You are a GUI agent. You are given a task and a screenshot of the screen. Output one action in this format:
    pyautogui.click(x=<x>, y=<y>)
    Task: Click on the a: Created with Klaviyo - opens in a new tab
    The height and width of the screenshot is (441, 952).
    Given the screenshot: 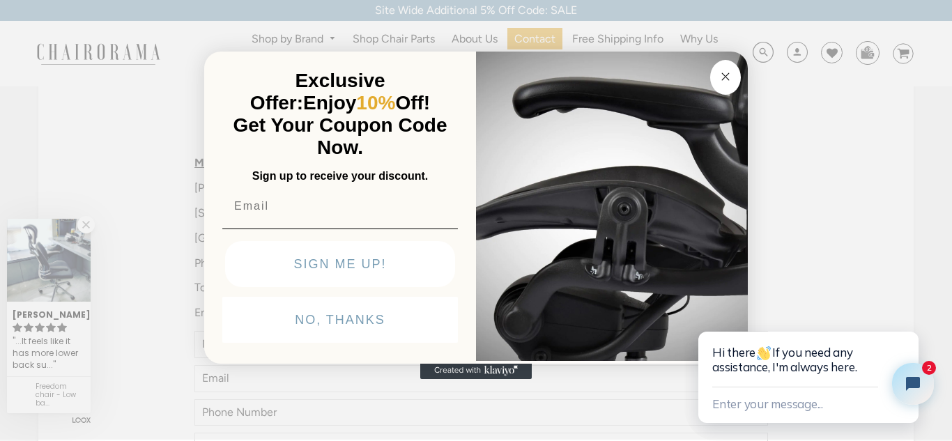 What is the action you would take?
    pyautogui.click(x=476, y=371)
    